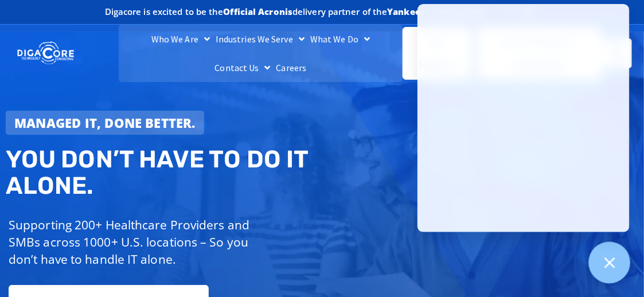  What do you see at coordinates (167, 172) in the screenshot?
I see `h2: You don’t have to do IT alone.` at bounding box center [167, 172].